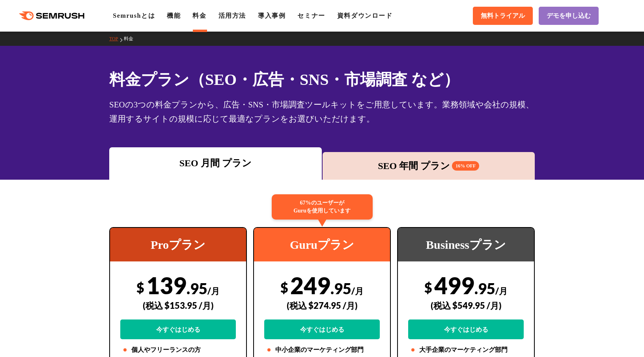 The image size is (644, 357). Describe the element at coordinates (466, 305) in the screenshot. I see `div: 499` at that location.